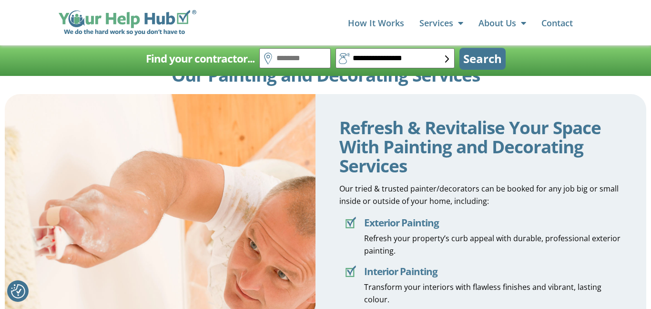 The height and width of the screenshot is (309, 651). I want to click on img: select-box-form.svg, so click(447, 59).